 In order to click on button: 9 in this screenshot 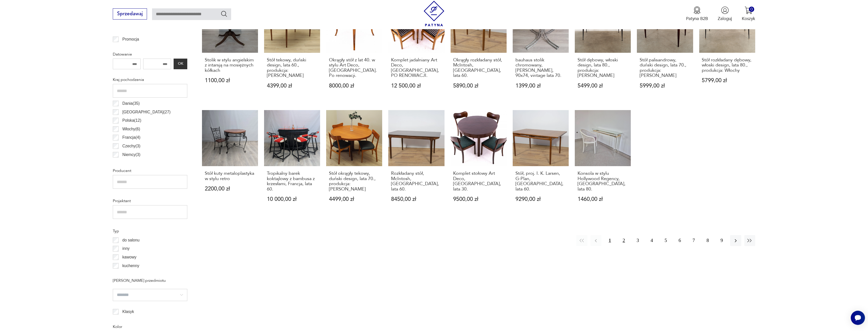, I will do `click(721, 240)`.